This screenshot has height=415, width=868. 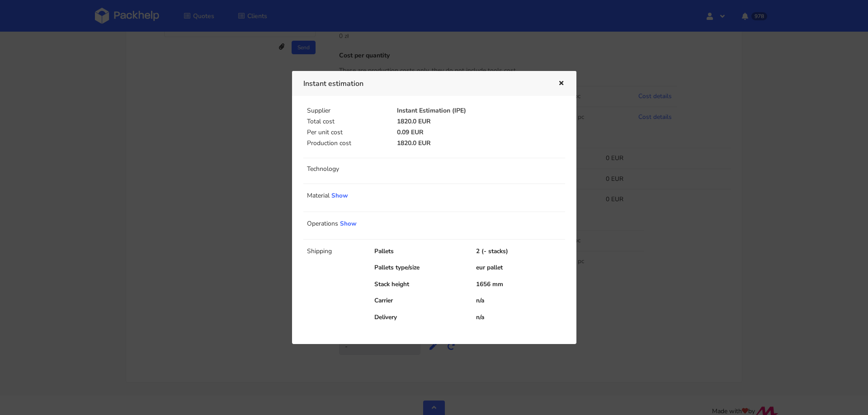 I want to click on div: Carrier, so click(x=418, y=301).